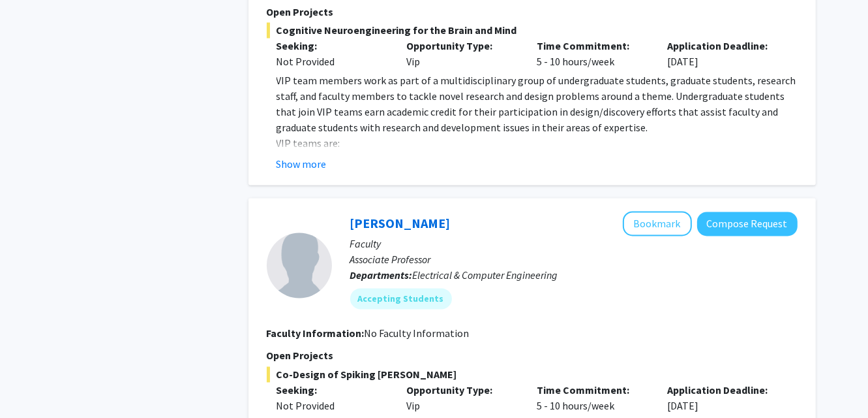  What do you see at coordinates (316, 334) in the screenshot?
I see `b: Faculty Information:` at bounding box center [316, 334].